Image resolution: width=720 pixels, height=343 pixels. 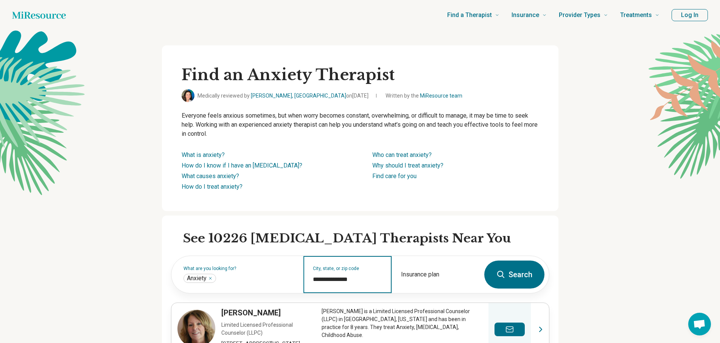 I want to click on span: Medically reviewed by, so click(x=283, y=96).